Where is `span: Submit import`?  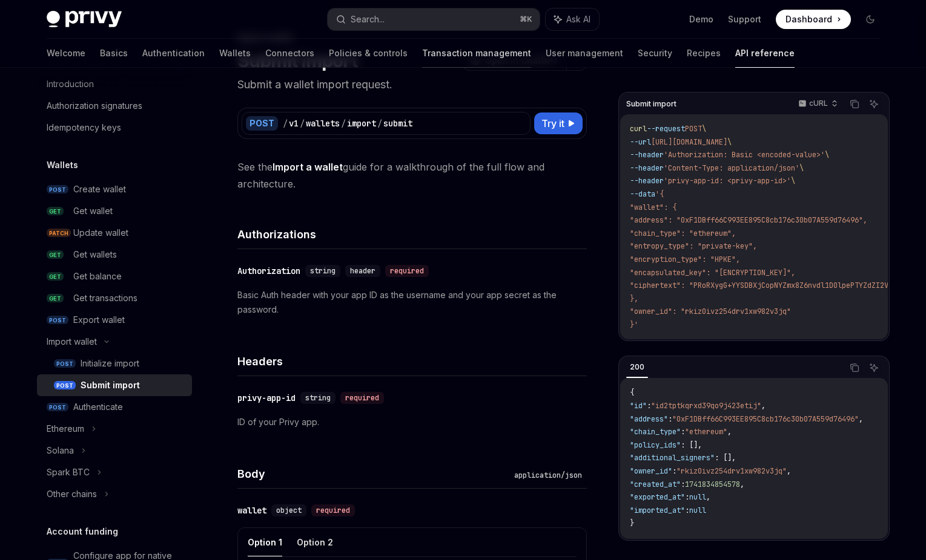 span: Submit import is located at coordinates (651, 104).